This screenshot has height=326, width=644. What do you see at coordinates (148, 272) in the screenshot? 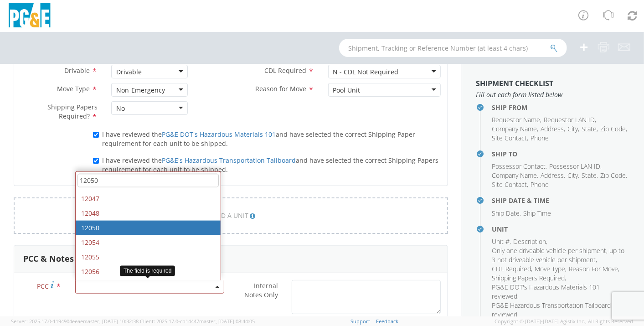
I see `li: 12056` at bounding box center [148, 272].